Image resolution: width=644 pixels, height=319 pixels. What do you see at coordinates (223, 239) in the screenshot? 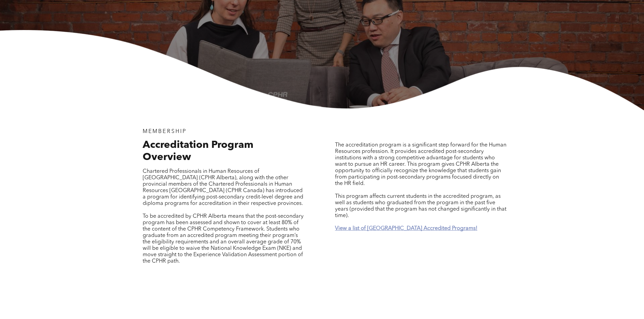
I see `span: To be accredited by CPHR Alberta means that the post-secondary program has been assessed and show...` at bounding box center [223, 239].